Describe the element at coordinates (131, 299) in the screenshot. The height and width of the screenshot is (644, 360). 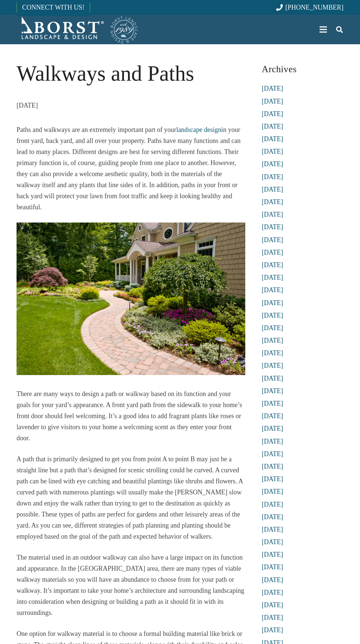
I see `img: Walkways and Paths` at that location.